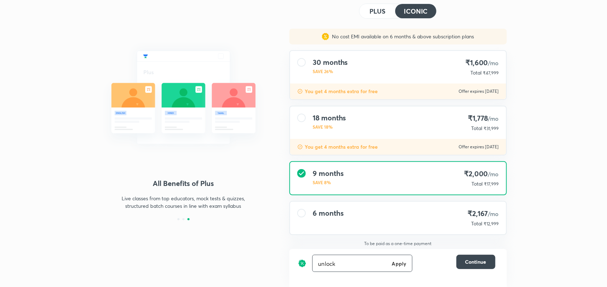  I want to click on span: ₹31,999, so click(492, 128).